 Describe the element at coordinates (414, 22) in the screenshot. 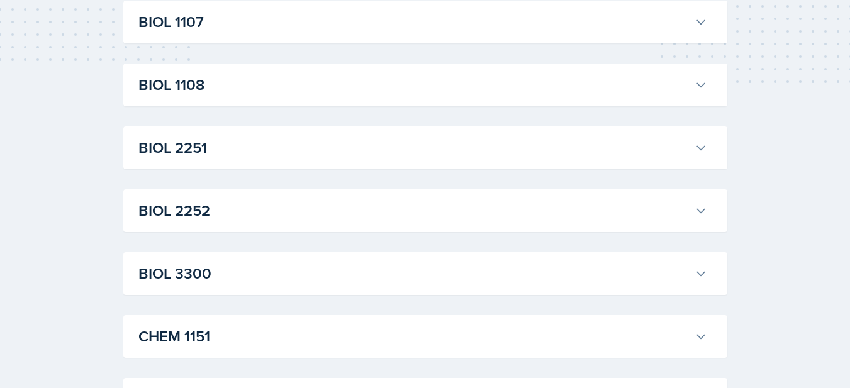

I see `h3: BIOL 1107` at that location.